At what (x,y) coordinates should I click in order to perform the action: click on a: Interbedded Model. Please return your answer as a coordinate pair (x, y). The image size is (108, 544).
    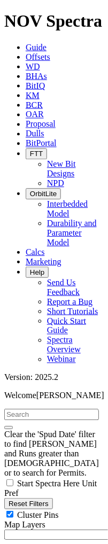
    Looking at the image, I should click on (67, 209).